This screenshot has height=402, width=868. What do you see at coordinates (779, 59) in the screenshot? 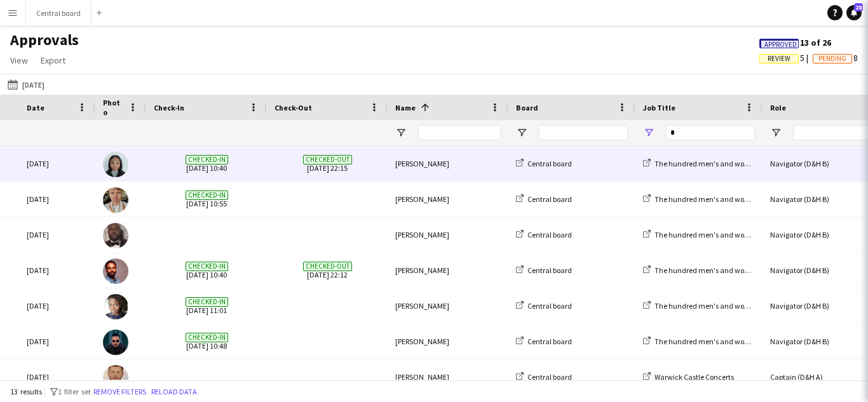
I see `span: Review` at bounding box center [779, 59].